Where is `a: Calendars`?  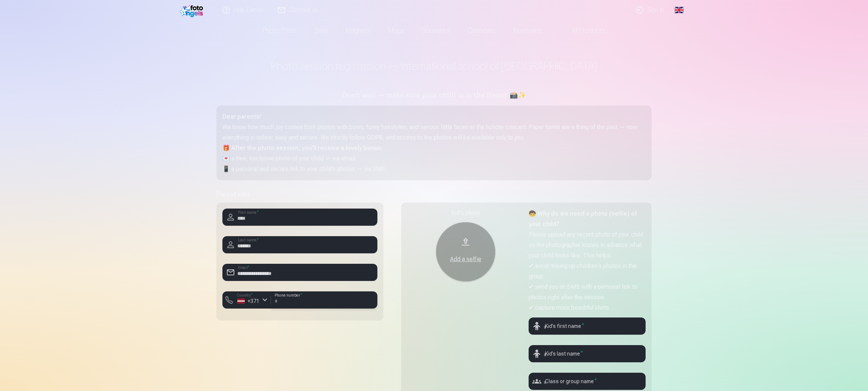 a: Calendars is located at coordinates (481, 31).